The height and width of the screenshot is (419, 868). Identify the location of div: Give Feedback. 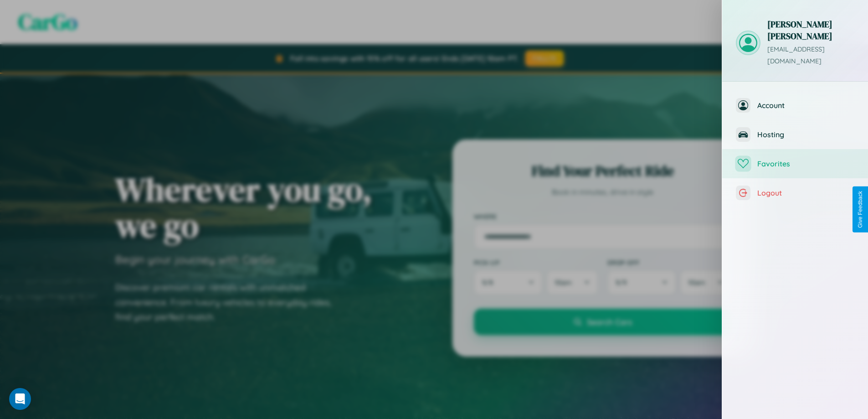
(861, 209).